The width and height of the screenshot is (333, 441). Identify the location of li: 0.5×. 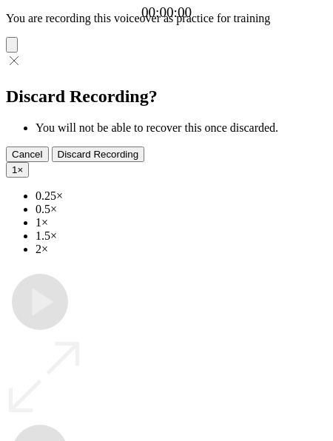
(181, 209).